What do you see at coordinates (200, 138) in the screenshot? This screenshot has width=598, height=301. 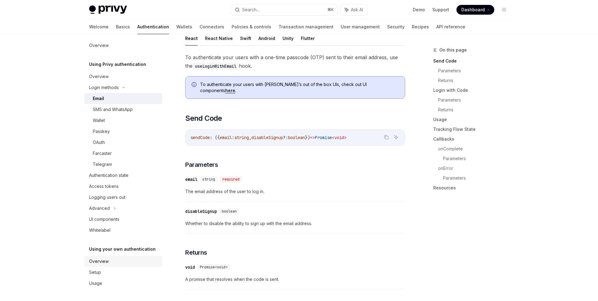 I see `span: sendCode` at bounding box center [200, 138].